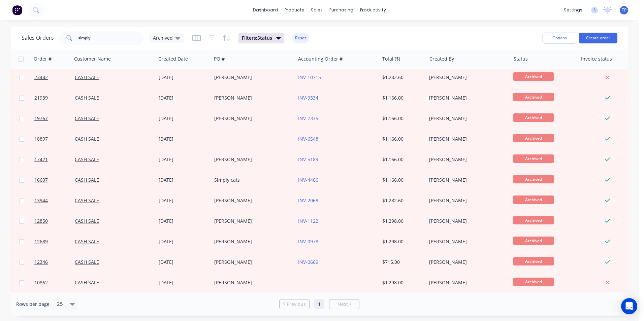  Describe the element at coordinates (308, 221) in the screenshot. I see `a: INV-1122` at that location.